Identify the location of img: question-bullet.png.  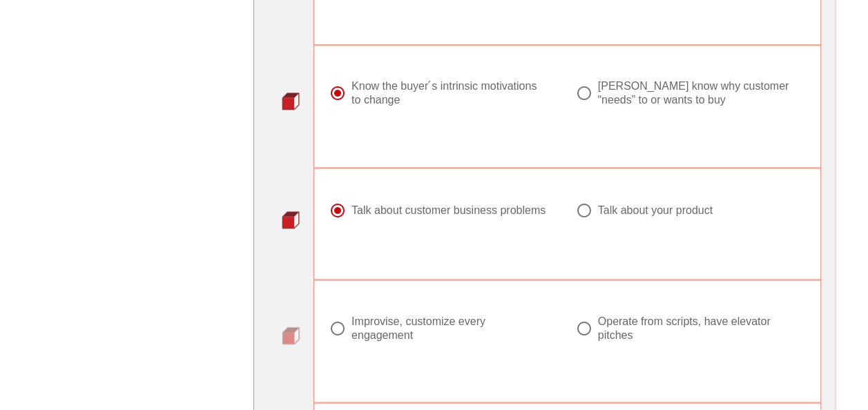
(291, 336).